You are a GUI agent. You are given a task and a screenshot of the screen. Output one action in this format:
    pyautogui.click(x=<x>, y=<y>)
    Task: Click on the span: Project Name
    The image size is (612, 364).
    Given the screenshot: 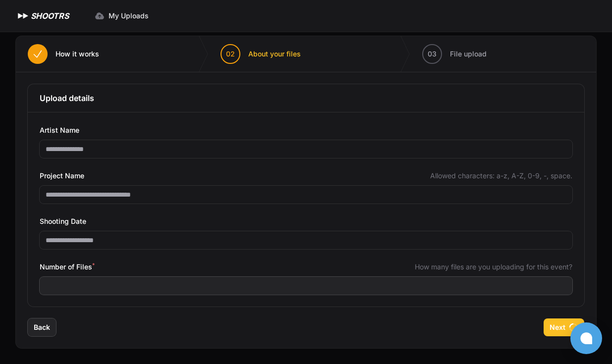 What is the action you would take?
    pyautogui.click(x=62, y=176)
    